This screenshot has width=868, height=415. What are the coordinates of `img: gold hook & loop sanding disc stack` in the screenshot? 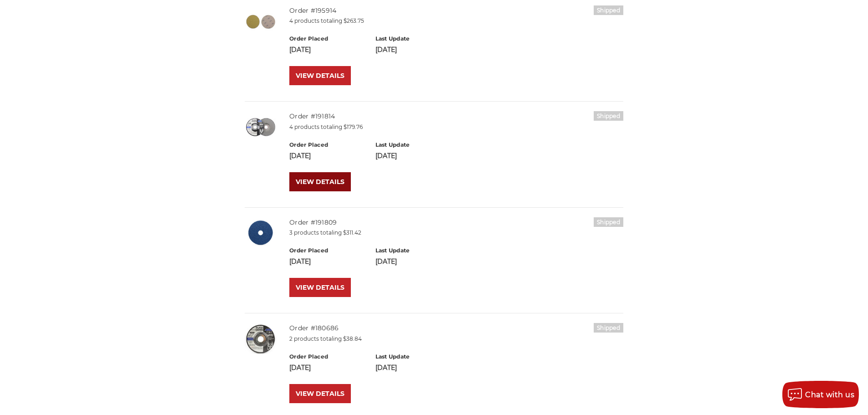 It's located at (260, 21).